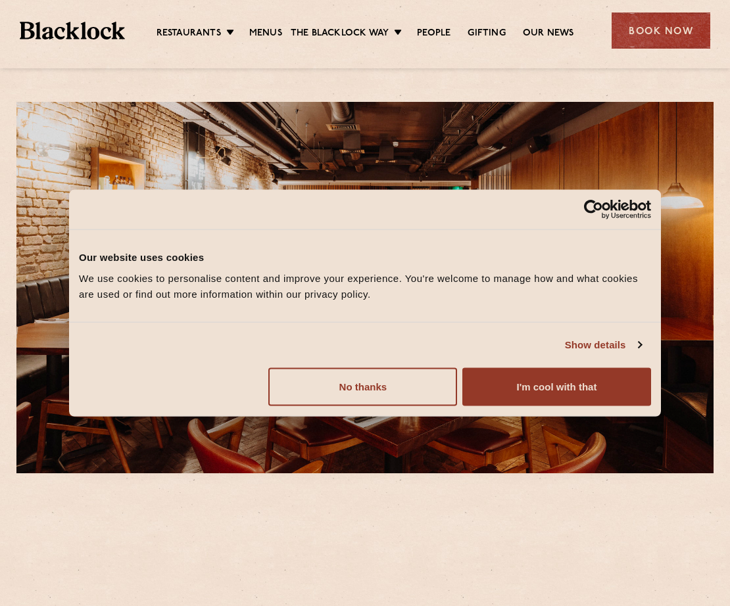 Image resolution: width=730 pixels, height=606 pixels. I want to click on div: Our website uses cookies, so click(365, 258).